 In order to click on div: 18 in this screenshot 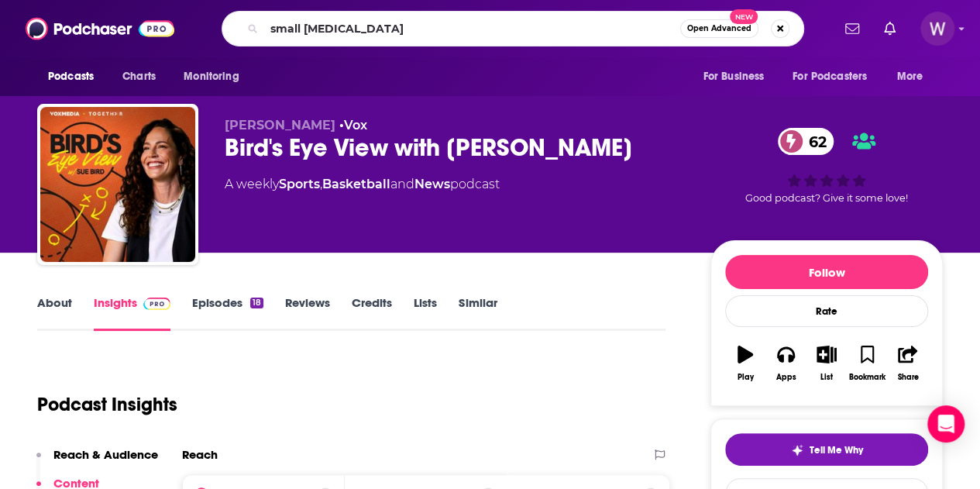, I will do `click(257, 303)`.